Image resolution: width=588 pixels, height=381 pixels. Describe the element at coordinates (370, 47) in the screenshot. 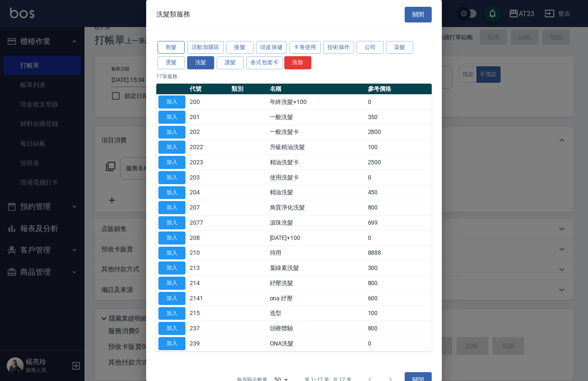

I see `button: 公司` at that location.